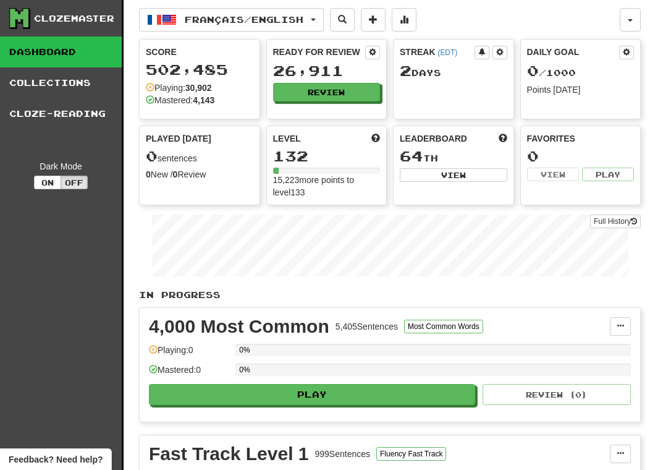 Image resolution: width=650 pixels, height=470 pixels. I want to click on div: Mastered:, so click(180, 100).